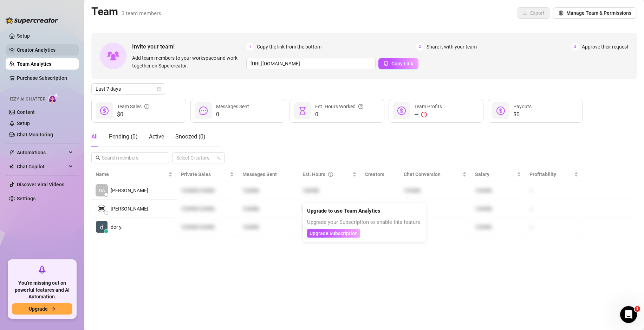 The width and height of the screenshot is (644, 330). Describe the element at coordinates (131, 174) in the screenshot. I see `span: Name` at that location.